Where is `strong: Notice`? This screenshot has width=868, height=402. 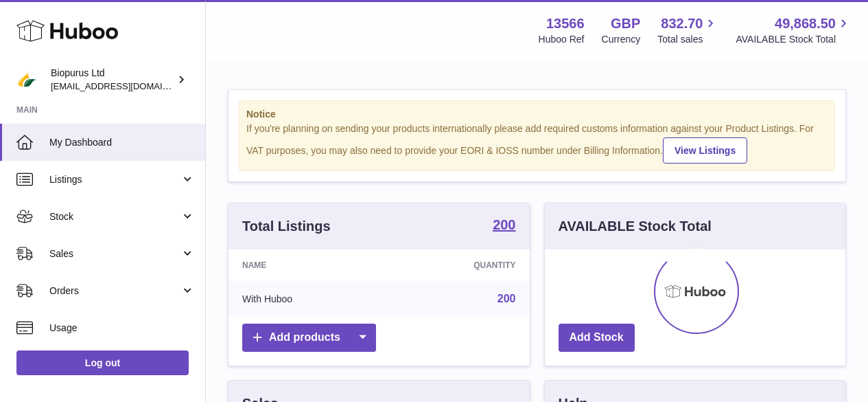 strong: Notice is located at coordinates (536, 114).